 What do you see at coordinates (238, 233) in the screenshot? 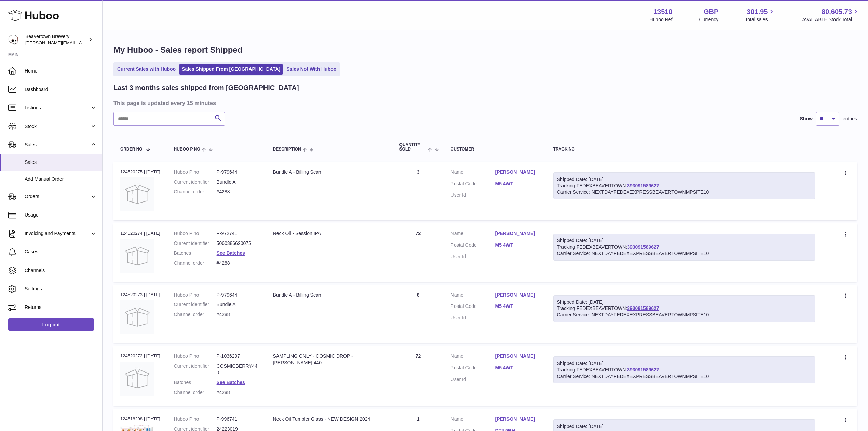
I see `dd: P-972741` at bounding box center [238, 233].